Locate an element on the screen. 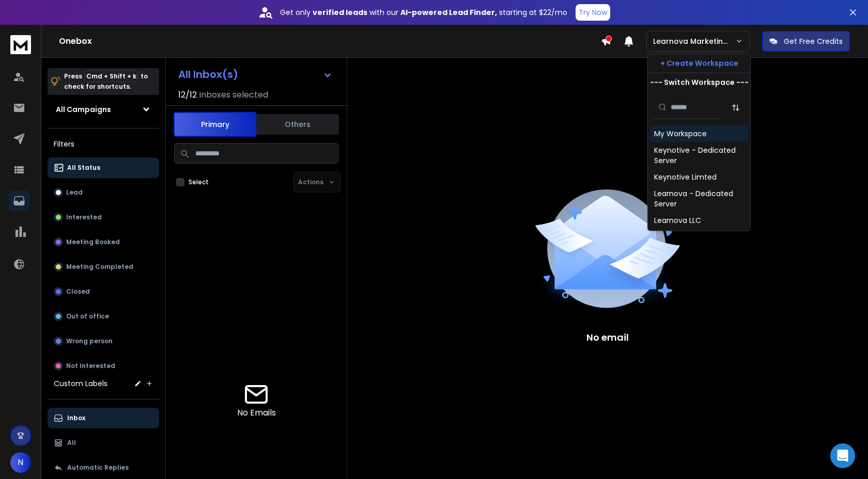 This screenshot has height=479, width=868. p: Get only with our starting at $22/mo is located at coordinates (423, 12).